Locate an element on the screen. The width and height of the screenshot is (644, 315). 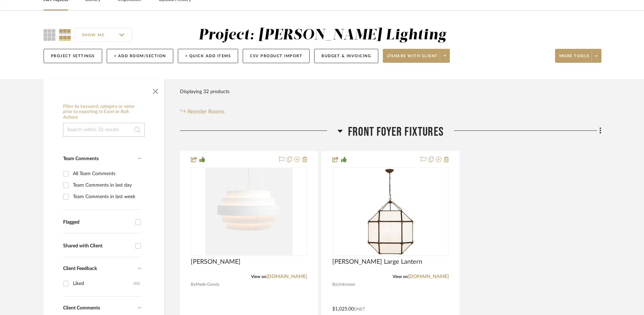
button: Reorder Rooms is located at coordinates (202, 112).